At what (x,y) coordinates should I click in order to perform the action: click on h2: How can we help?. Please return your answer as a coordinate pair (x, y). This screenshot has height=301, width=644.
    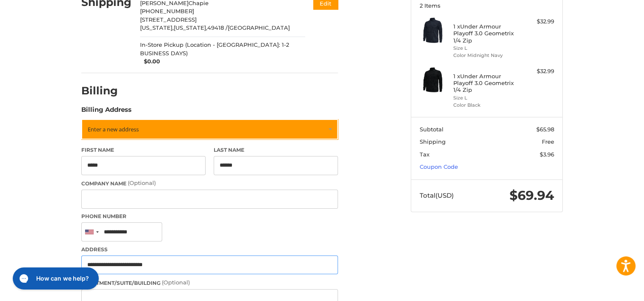
    Looking at the image, I should click on (54, 14).